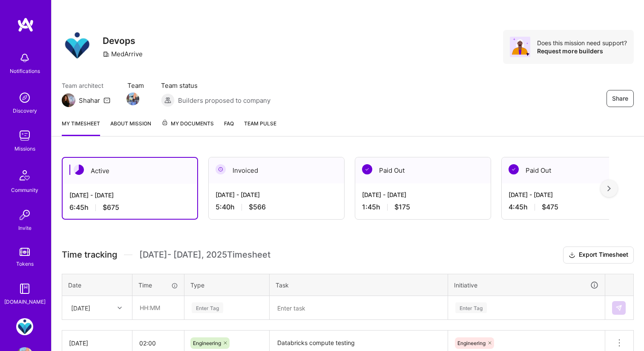 The image size is (644, 351). What do you see at coordinates (402, 207) in the screenshot?
I see `span: $175` at bounding box center [402, 207].